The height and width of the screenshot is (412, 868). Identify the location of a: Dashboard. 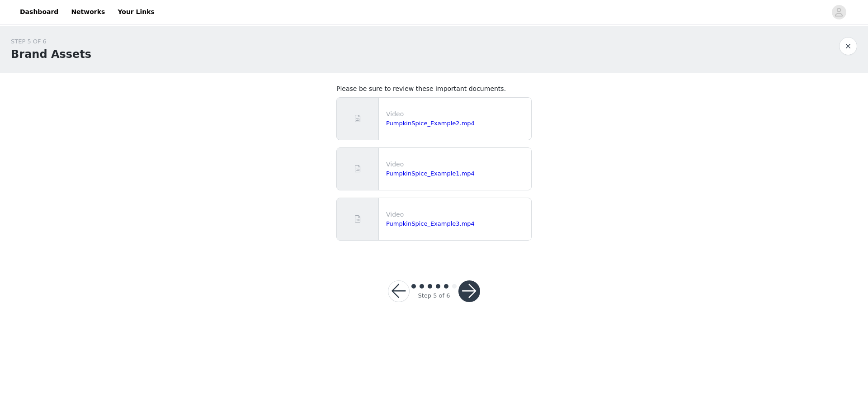
(39, 12).